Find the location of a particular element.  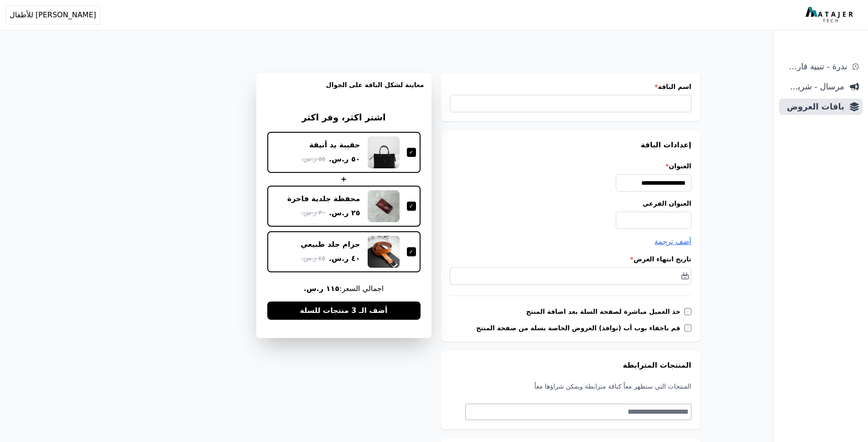

span: مرسال - شريط دعاية is located at coordinates (813, 87).